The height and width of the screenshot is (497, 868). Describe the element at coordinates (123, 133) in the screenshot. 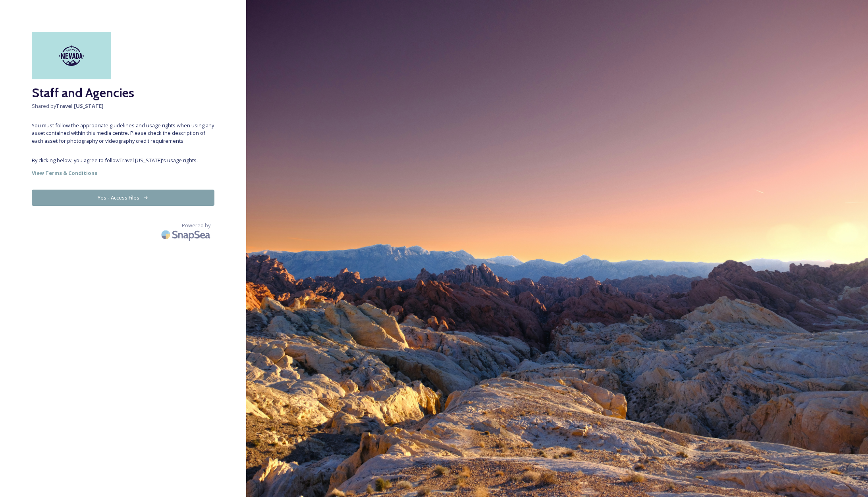

I see `span: You must follow the appropriate guidelines and usage rights when using any asset contained within...` at that location.